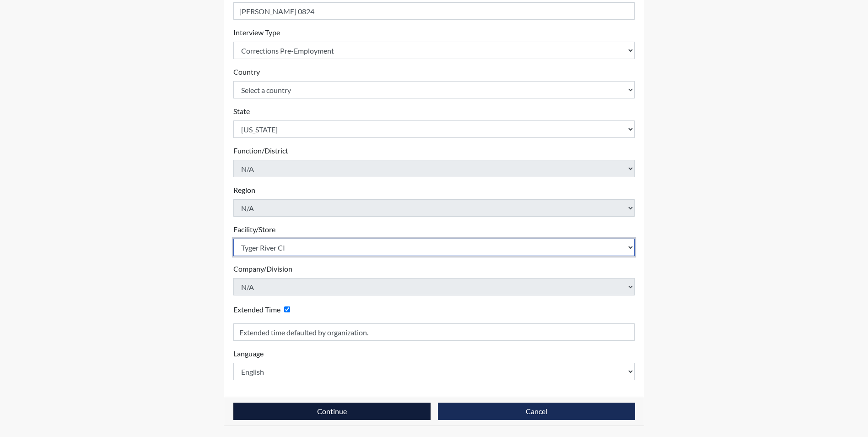 The width and height of the screenshot is (868, 437). What do you see at coordinates (332, 411) in the screenshot?
I see `button: Continue` at bounding box center [332, 411].